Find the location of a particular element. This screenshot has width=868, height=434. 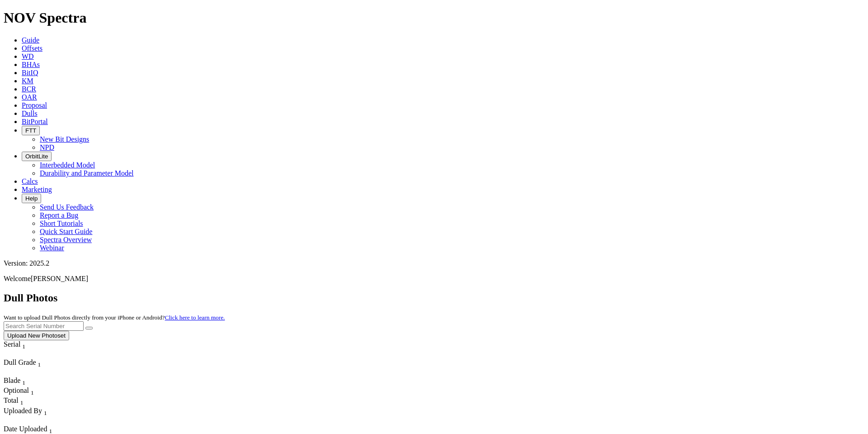

input: Search Serial Number is located at coordinates (43, 326).